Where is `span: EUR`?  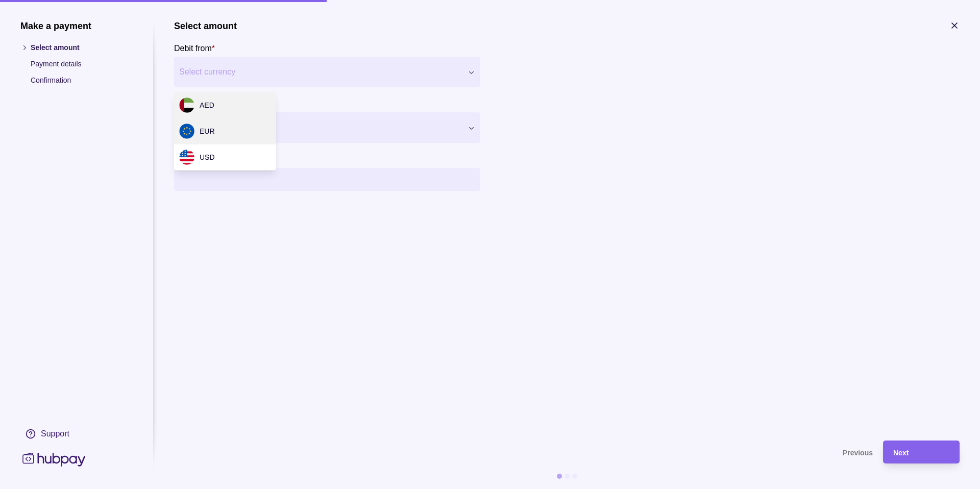 span: EUR is located at coordinates (207, 131).